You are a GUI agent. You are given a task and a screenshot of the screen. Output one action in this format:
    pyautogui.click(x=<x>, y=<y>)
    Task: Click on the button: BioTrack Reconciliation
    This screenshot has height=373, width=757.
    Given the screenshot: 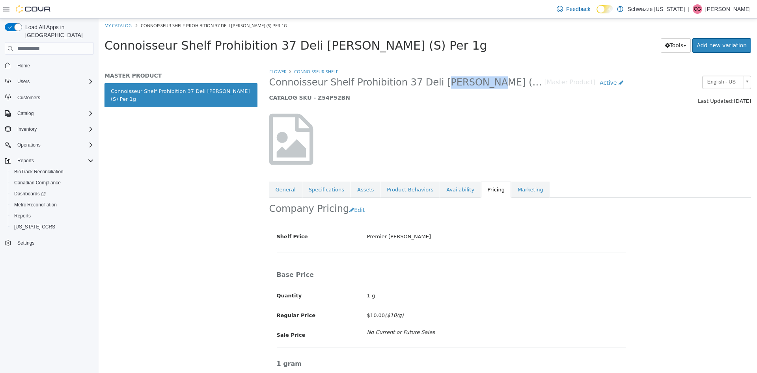 What is the action you would take?
    pyautogui.click(x=52, y=172)
    